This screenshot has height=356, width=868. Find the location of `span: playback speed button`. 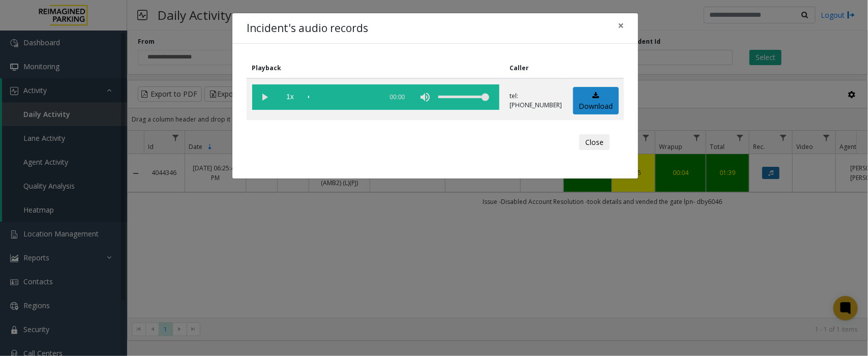

span: playback speed button is located at coordinates (290, 97).